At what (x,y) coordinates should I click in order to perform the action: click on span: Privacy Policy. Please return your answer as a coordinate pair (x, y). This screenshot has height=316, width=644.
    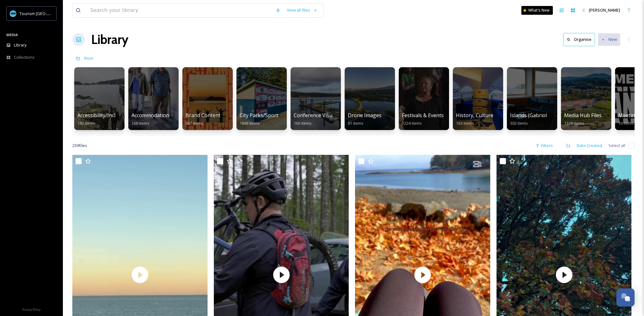
    Looking at the image, I should click on (31, 309).